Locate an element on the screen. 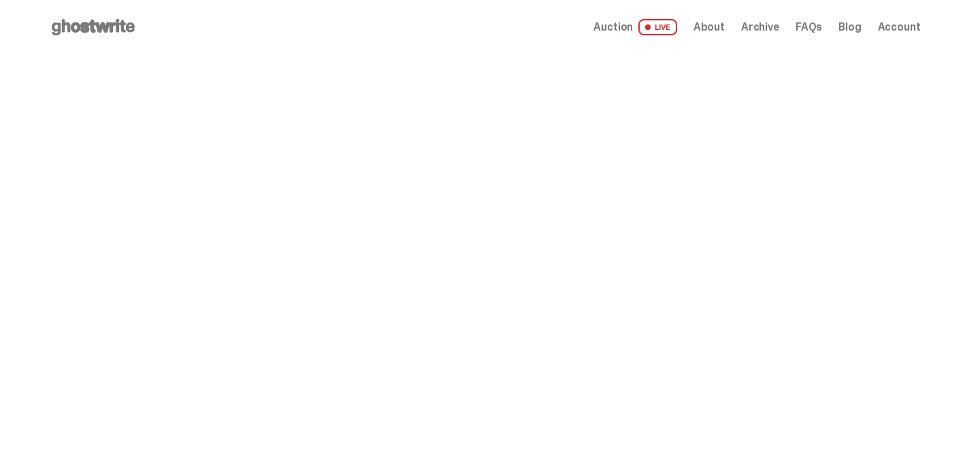  span: About is located at coordinates (709, 27).